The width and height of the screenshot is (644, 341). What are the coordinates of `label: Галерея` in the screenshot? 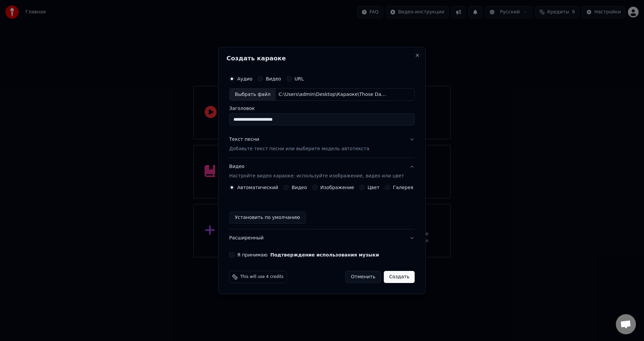 It's located at (403, 187).